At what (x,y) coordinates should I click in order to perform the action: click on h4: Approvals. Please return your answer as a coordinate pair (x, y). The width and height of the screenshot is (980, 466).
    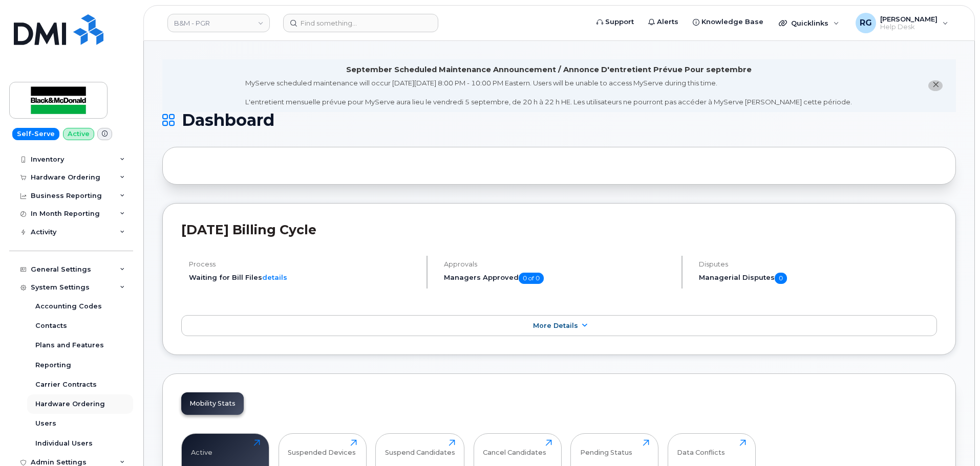
    Looking at the image, I should click on (558, 264).